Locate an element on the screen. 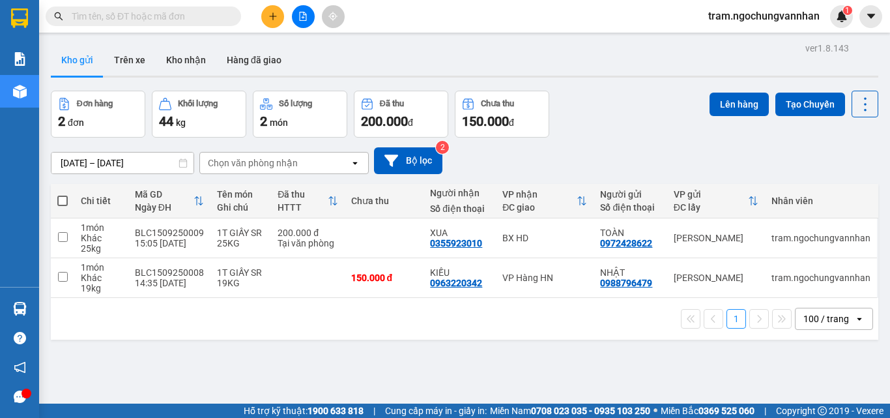 The height and width of the screenshot is (418, 890). button: Đơn hàng2đơn is located at coordinates (98, 114).